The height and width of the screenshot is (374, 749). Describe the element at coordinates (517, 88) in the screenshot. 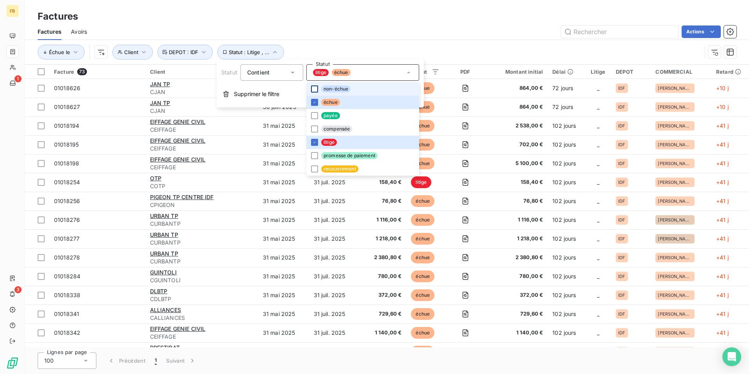

I see `span: 864,00 €` at that location.